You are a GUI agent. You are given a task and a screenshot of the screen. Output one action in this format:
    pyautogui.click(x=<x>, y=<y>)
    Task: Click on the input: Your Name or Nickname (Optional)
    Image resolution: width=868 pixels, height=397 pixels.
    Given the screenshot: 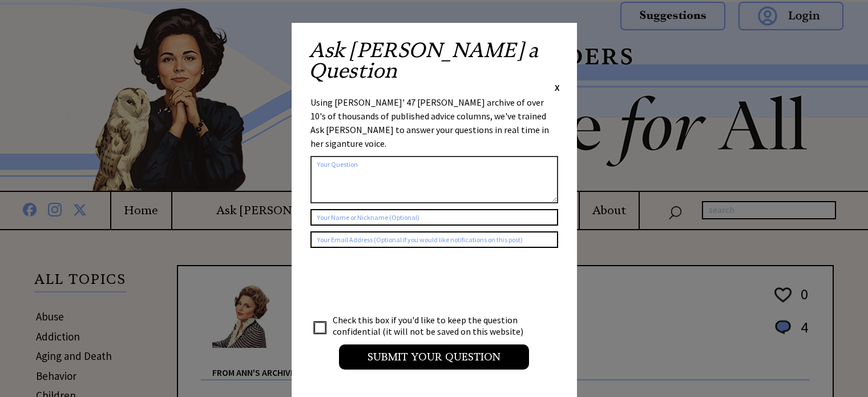 What is the action you would take?
    pyautogui.click(x=434, y=217)
    